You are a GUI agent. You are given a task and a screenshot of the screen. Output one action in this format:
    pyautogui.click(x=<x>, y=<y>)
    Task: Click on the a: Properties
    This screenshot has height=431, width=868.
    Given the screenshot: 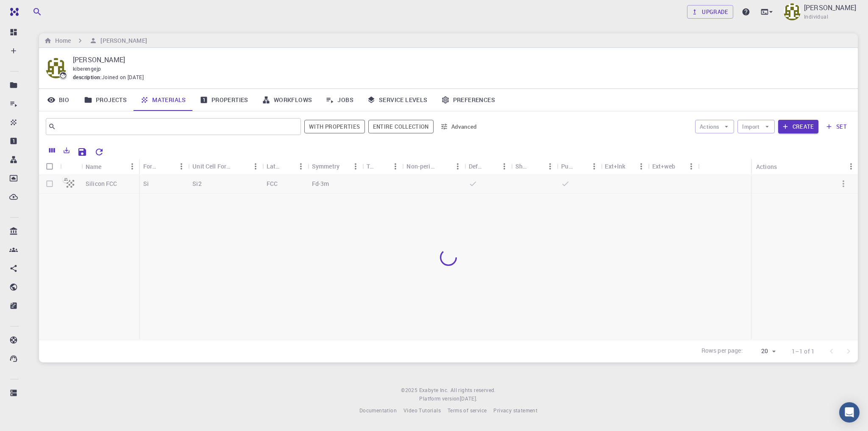 What is the action you would take?
    pyautogui.click(x=224, y=100)
    